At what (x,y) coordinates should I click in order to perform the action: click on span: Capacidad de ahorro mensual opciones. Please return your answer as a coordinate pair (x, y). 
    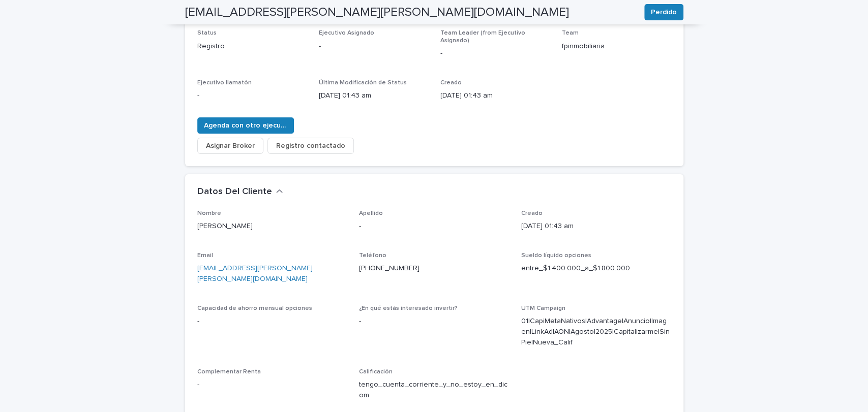
    Looking at the image, I should click on (254, 309).